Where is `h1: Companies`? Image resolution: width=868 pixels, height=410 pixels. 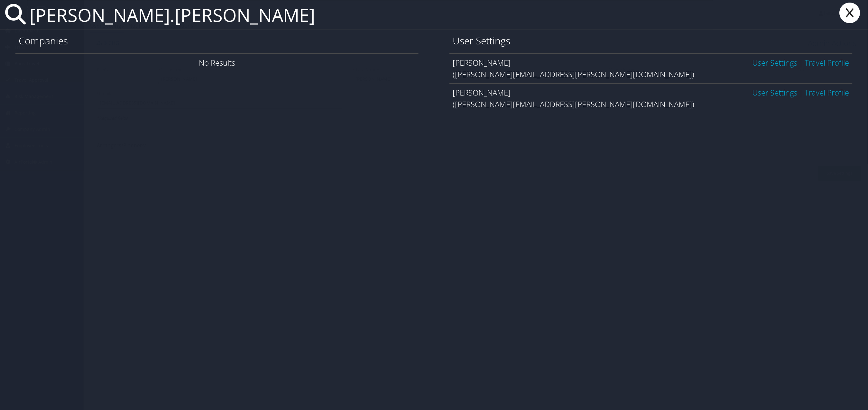
h1: Companies is located at coordinates (217, 41).